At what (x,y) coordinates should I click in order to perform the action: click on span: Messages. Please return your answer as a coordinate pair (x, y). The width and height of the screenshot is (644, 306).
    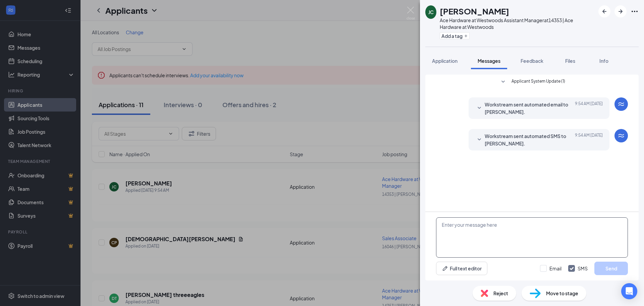
    Looking at the image, I should click on (489, 61).